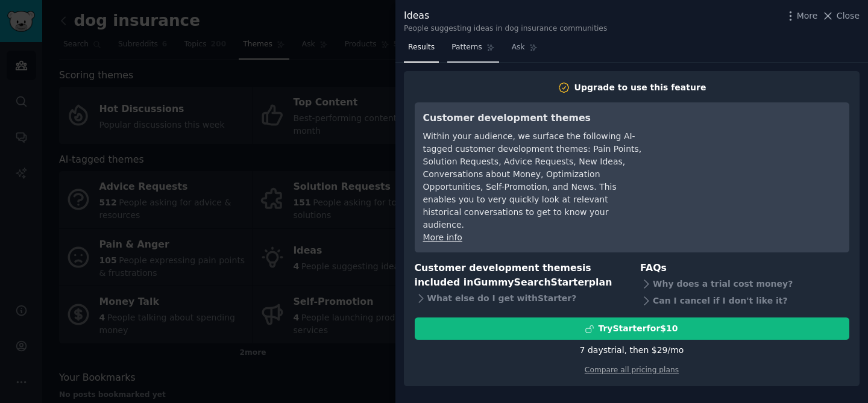 The width and height of the screenshot is (868, 403). I want to click on div: Can I cancel if I don't like it?, so click(744, 301).